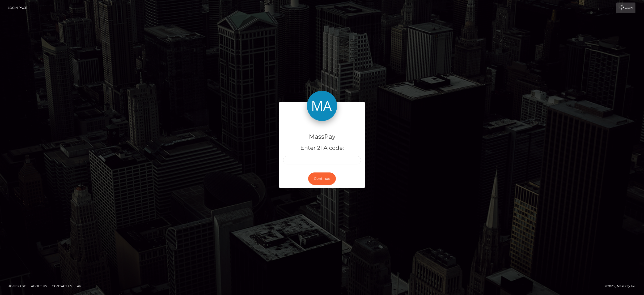  What do you see at coordinates (322, 178) in the screenshot?
I see `button: Continue` at bounding box center [322, 178].